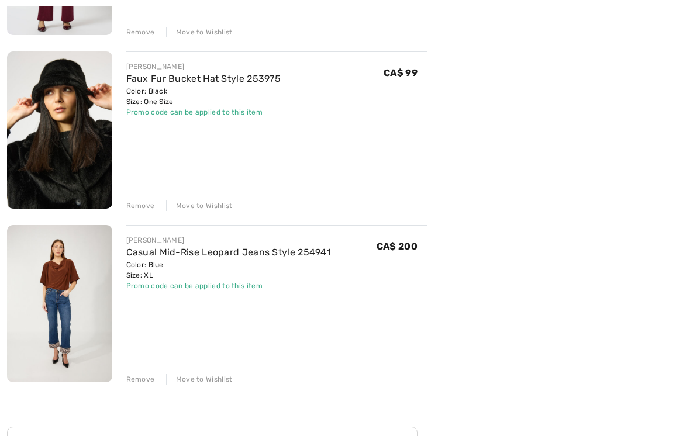 The width and height of the screenshot is (690, 436). I want to click on span: CA$ 99, so click(400, 72).